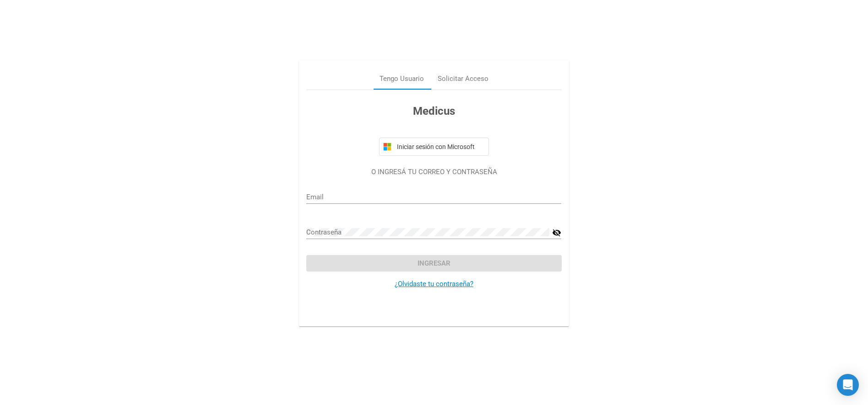 The image size is (868, 405). What do you see at coordinates (434, 284) in the screenshot?
I see `a: ¿Olvidaste tu contraseña?` at bounding box center [434, 284].